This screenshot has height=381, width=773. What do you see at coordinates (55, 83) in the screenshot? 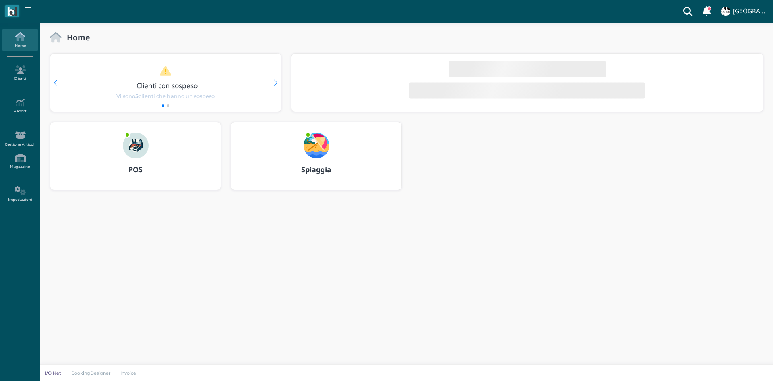
I see `div: Previous slide` at bounding box center [55, 83].